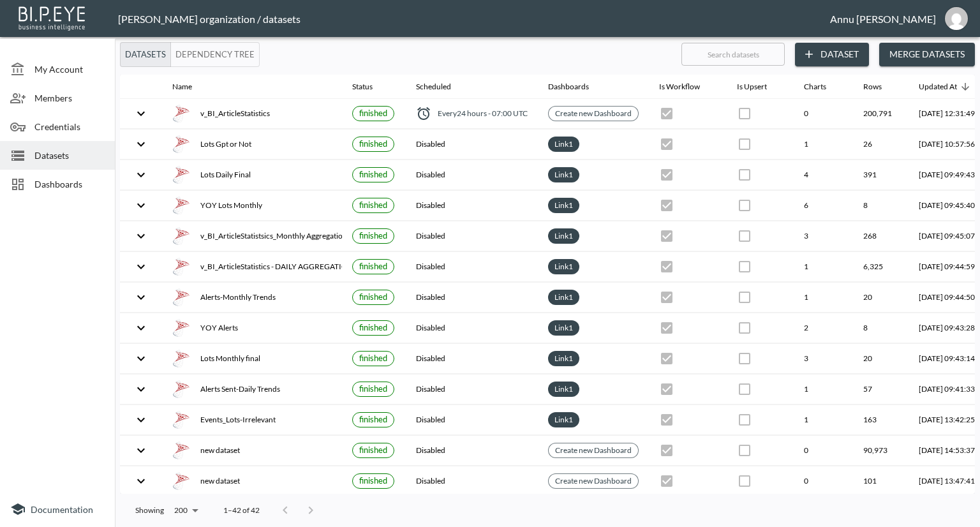 Image resolution: width=980 pixels, height=527 pixels. I want to click on div: v_BI_ArticleStatistics, so click(252, 114).